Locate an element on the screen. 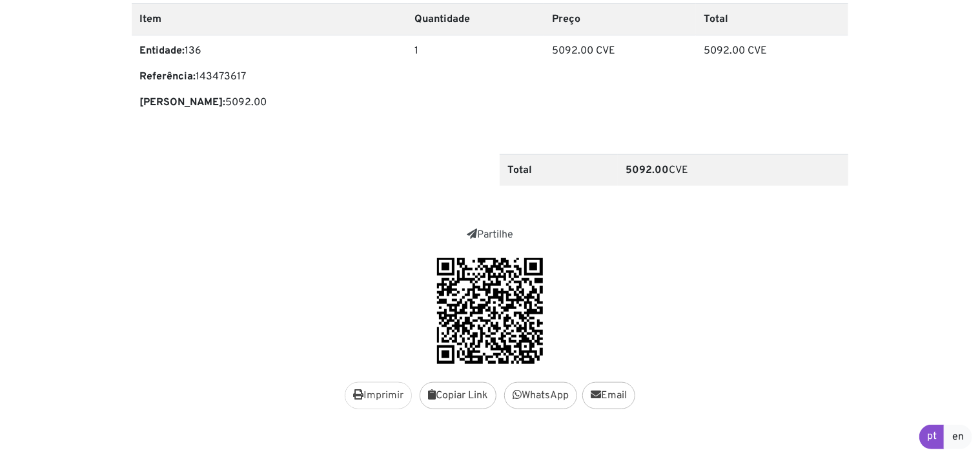 The height and width of the screenshot is (457, 980). a: Email is located at coordinates (609, 396).